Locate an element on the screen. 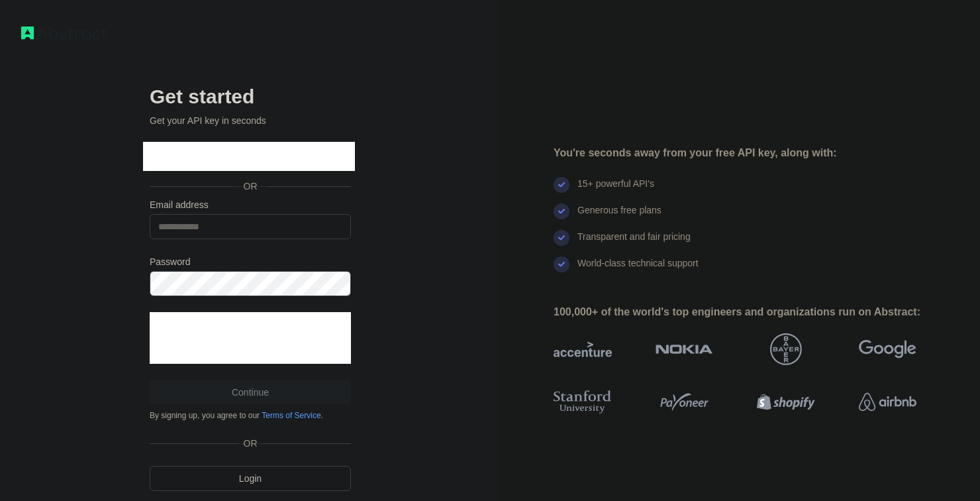 The height and width of the screenshot is (501, 980). h2: Get started is located at coordinates (250, 96).